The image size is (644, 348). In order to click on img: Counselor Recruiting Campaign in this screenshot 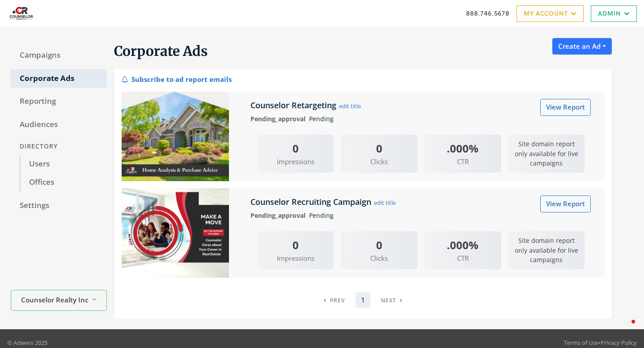, I will do `click(175, 233)`.